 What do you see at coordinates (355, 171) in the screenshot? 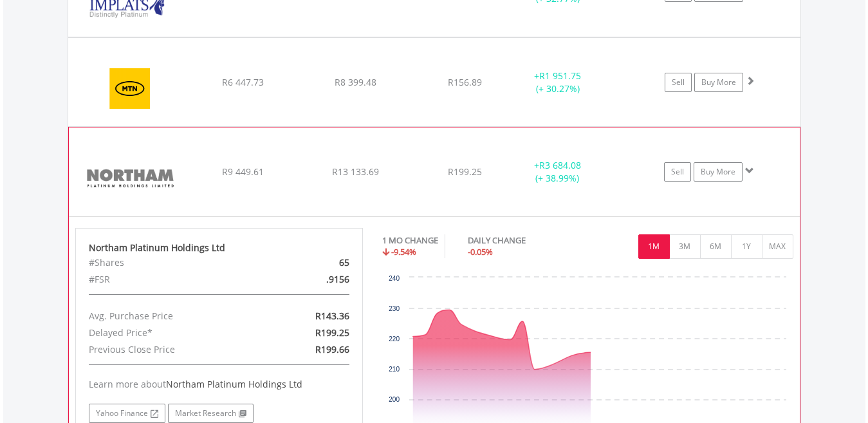
I see `span: R13 133.69` at bounding box center [355, 171].